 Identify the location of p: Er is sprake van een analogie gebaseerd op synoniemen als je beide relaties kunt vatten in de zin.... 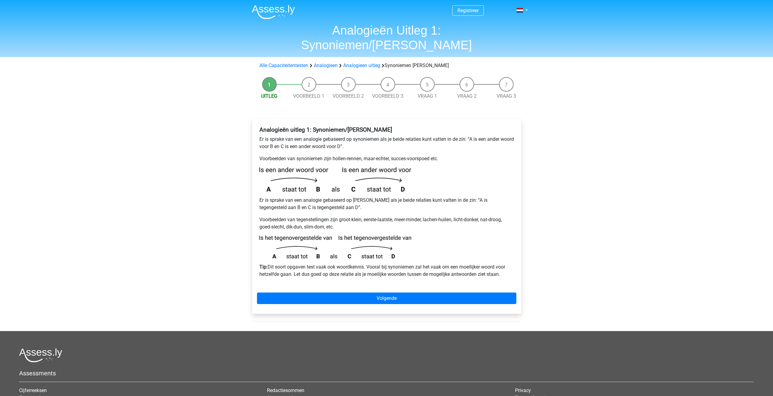
(386, 143).